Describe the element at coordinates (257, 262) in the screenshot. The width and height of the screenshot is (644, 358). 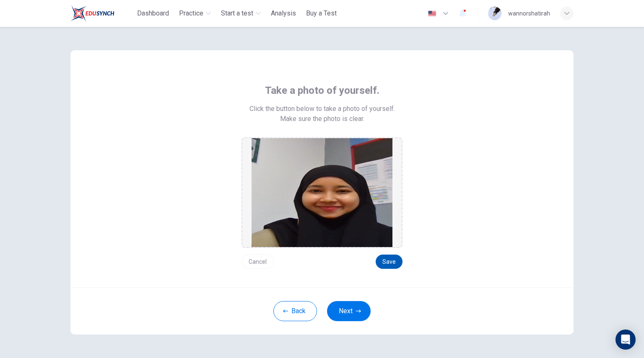
I see `button: Cancel` at that location.